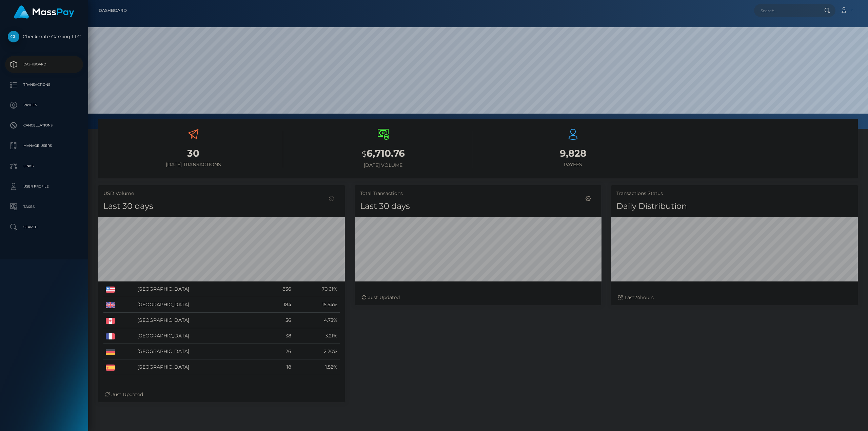 The image size is (868, 431). What do you see at coordinates (317, 320) in the screenshot?
I see `td: 4.73%` at bounding box center [317, 320].